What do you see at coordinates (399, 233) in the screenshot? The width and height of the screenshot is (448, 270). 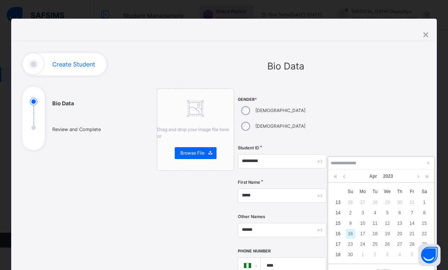 I see `div: 20` at bounding box center [399, 233].